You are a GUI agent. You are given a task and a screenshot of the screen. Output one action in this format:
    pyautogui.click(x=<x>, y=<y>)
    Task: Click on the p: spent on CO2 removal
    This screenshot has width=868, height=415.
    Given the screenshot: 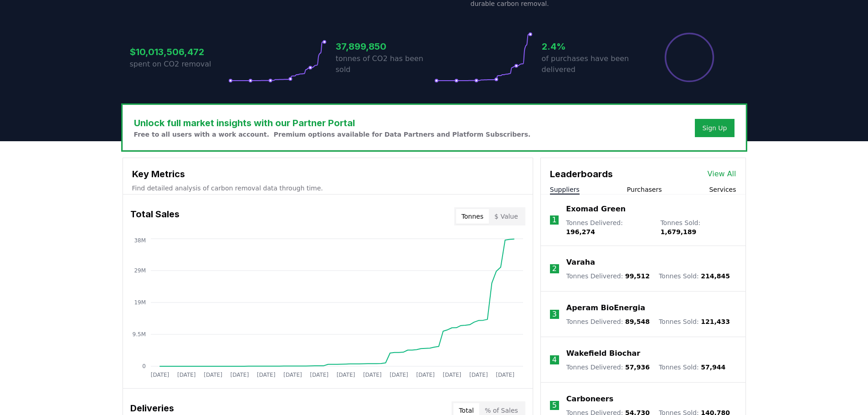 What is the action you would take?
    pyautogui.click(x=179, y=64)
    